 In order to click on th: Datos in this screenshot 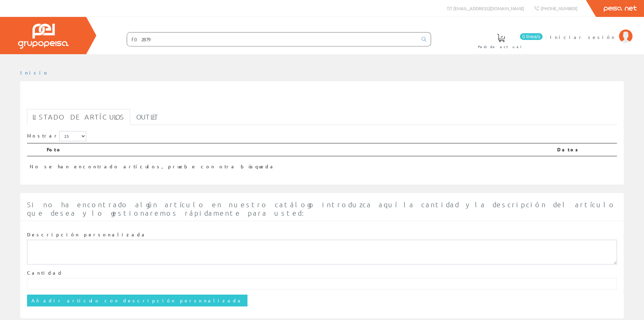, I will do `click(585, 150)`.